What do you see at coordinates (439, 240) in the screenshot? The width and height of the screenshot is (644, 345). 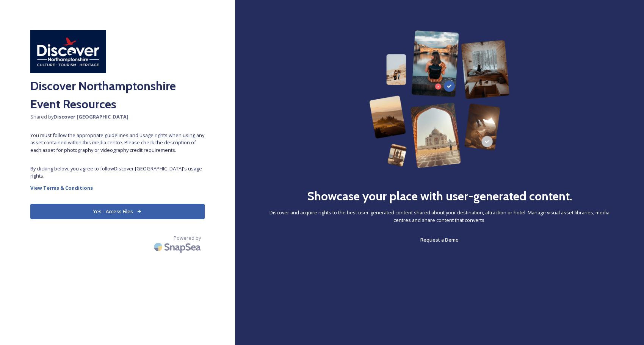 I see `span: Request a Demo` at bounding box center [439, 240].